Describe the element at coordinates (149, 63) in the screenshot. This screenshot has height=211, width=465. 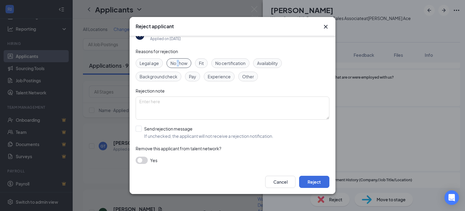
I see `span: Legal age` at that location.